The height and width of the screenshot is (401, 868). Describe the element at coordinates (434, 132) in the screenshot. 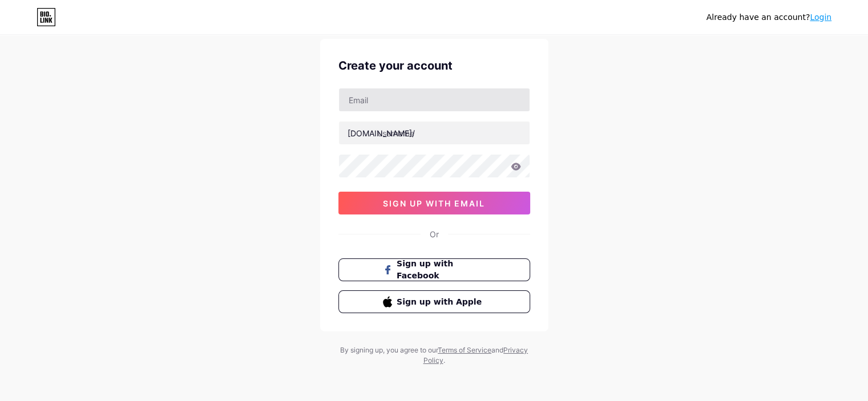

I see `input: username` at that location.